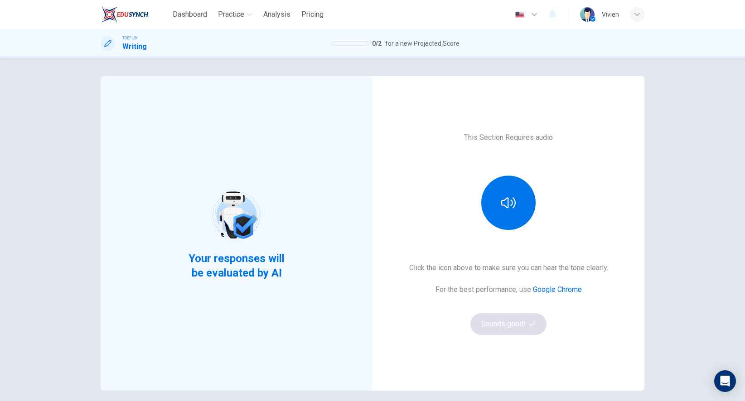  I want to click on a: Google Chrome, so click(557, 289).